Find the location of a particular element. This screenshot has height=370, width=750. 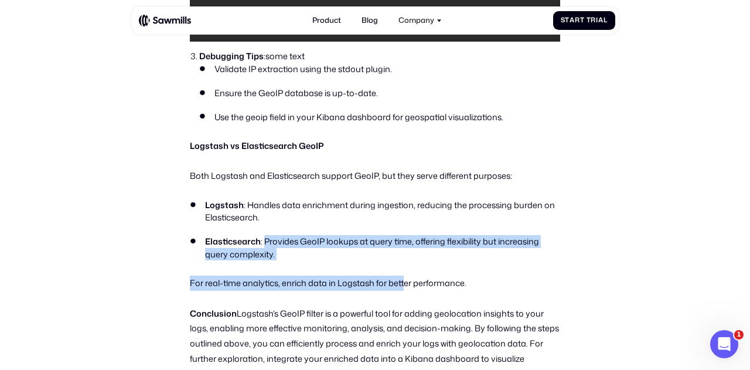

li: Validate IP extraction using the stdout plugin. is located at coordinates (380, 69).